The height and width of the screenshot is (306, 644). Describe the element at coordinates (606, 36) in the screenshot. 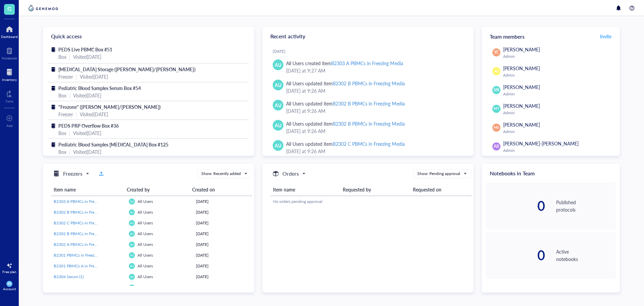

I see `button: Invite` at that location.